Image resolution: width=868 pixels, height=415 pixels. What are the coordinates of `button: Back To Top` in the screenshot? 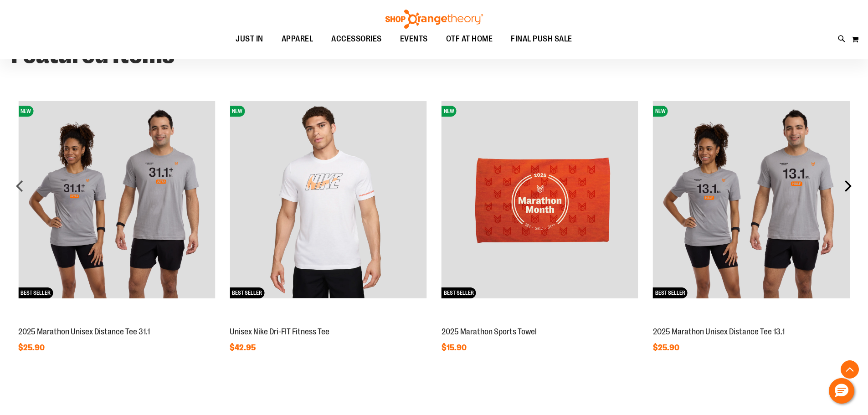 It's located at (850, 369).